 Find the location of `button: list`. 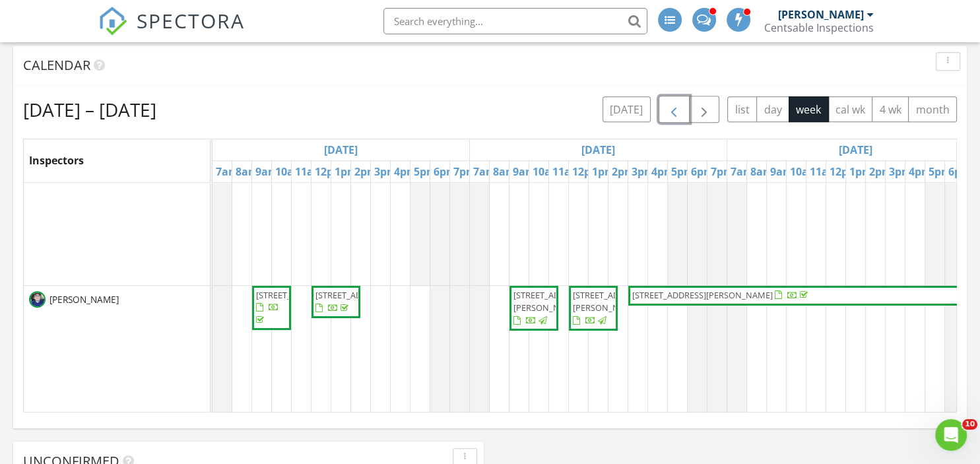

button: list is located at coordinates (741, 109).